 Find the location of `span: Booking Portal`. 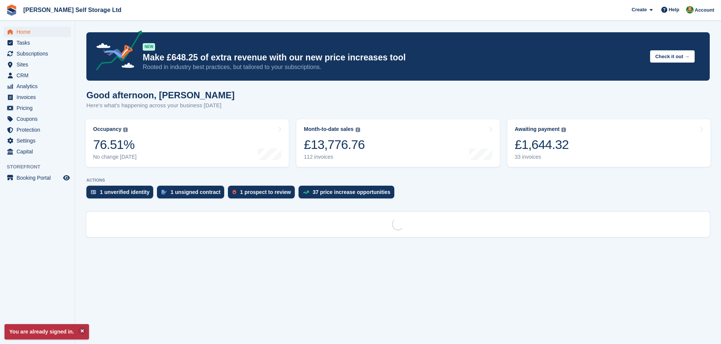

span: Booking Portal is located at coordinates (39, 178).